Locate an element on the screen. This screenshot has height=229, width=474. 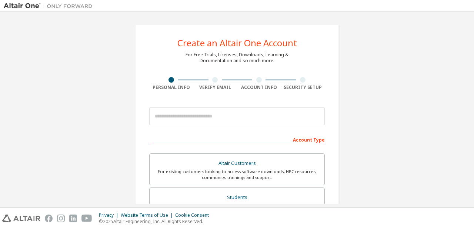
div: Account Type is located at coordinates (237, 139).